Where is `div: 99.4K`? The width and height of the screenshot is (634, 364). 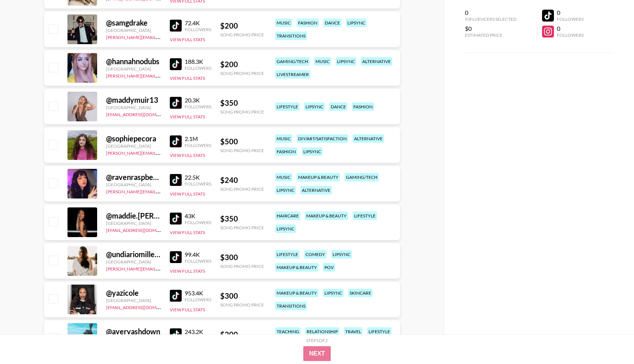
div: 99.4K is located at coordinates (198, 254).